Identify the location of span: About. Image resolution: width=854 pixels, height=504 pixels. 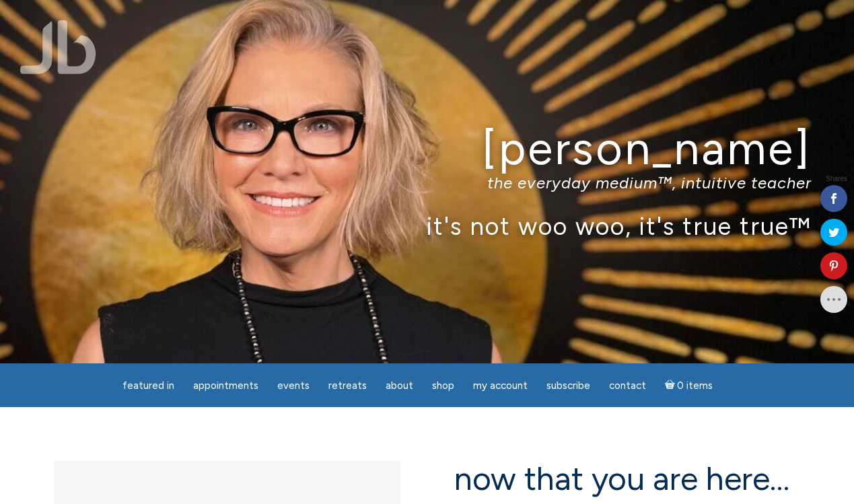
(399, 385).